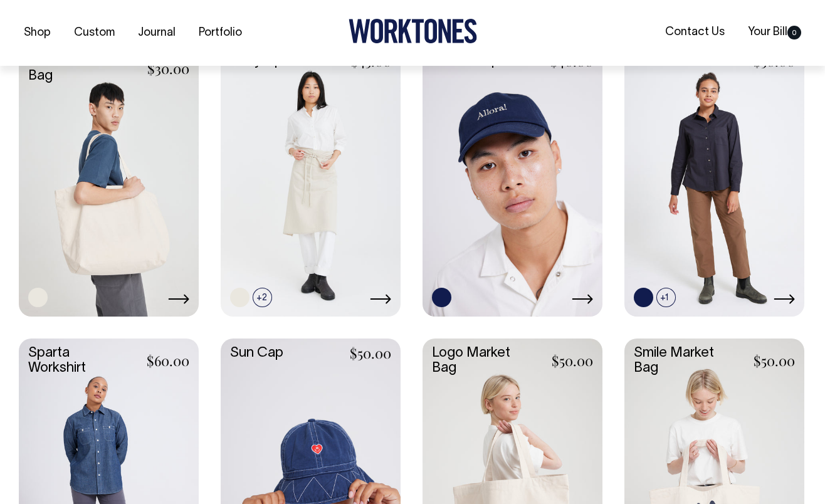 This screenshot has width=825, height=504. I want to click on span: +1, so click(665, 297).